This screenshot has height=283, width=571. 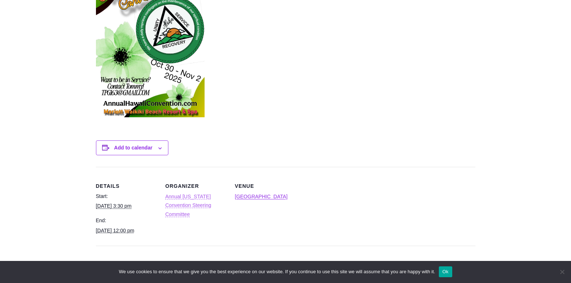 What do you see at coordinates (562, 272) in the screenshot?
I see `span: No` at bounding box center [562, 272].